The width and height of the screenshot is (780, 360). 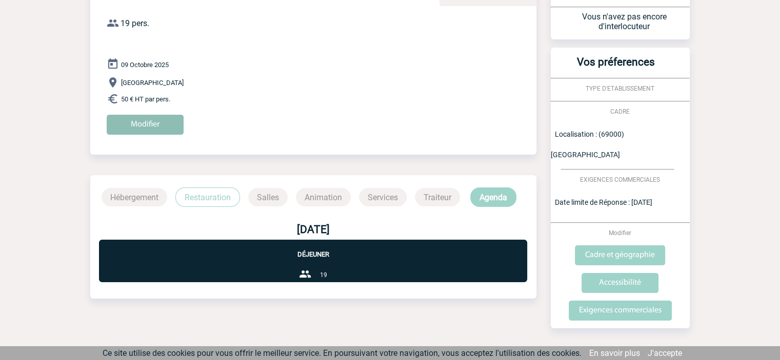 I want to click on span: 50 € HT par pers., so click(x=146, y=99).